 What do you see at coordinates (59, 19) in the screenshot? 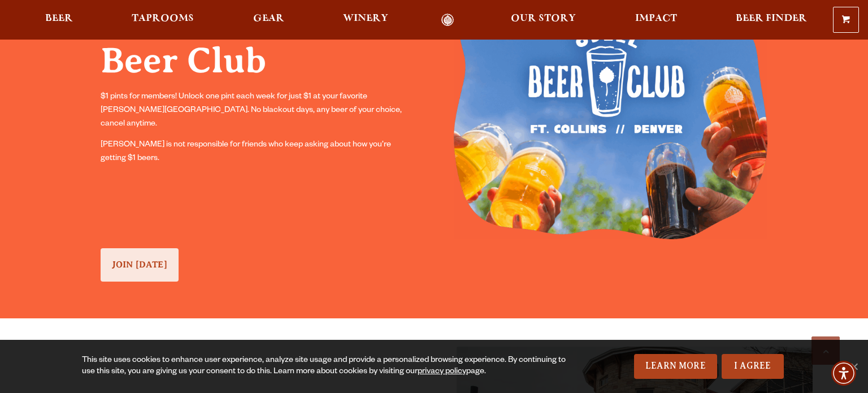
I see `span: Beer` at bounding box center [59, 19].